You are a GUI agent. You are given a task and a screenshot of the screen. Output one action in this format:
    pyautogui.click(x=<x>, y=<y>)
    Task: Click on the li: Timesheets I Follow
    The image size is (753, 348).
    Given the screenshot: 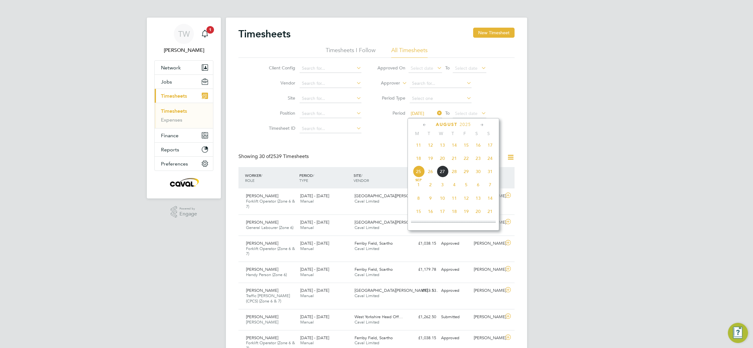 What is the action you would take?
    pyautogui.click(x=350, y=52)
    